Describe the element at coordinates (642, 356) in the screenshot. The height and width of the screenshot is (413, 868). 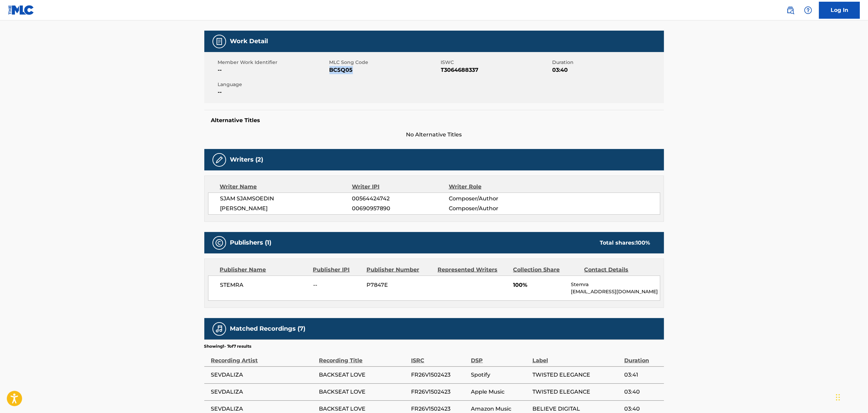
I see `div: Duration` at that location.